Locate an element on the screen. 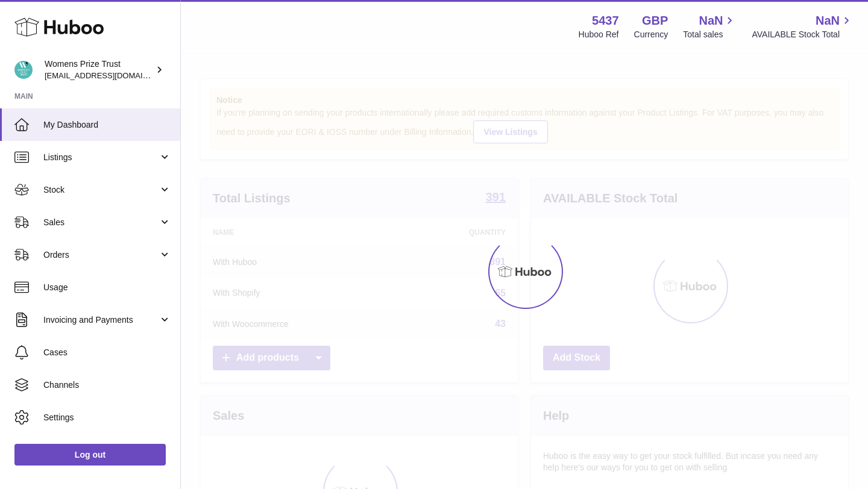 The height and width of the screenshot is (489, 868). span: Total sales is located at coordinates (710, 34).